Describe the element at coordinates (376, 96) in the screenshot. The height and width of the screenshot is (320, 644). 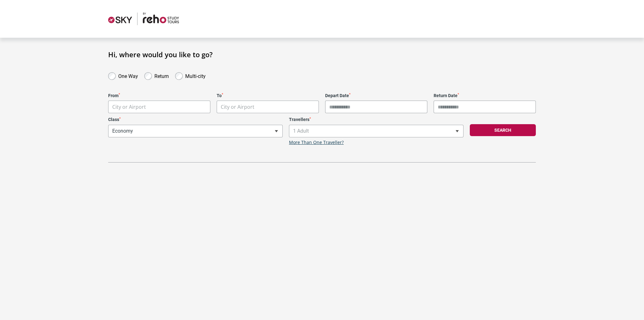
I see `label: Depart Date` at that location.